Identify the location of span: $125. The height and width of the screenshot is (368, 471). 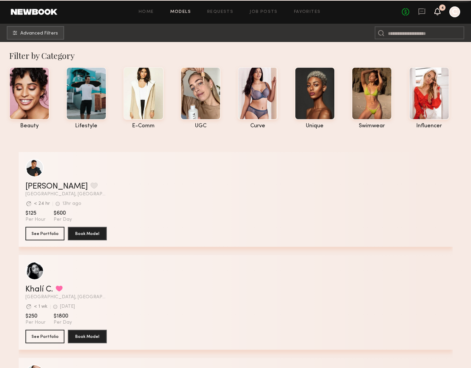
(35, 213).